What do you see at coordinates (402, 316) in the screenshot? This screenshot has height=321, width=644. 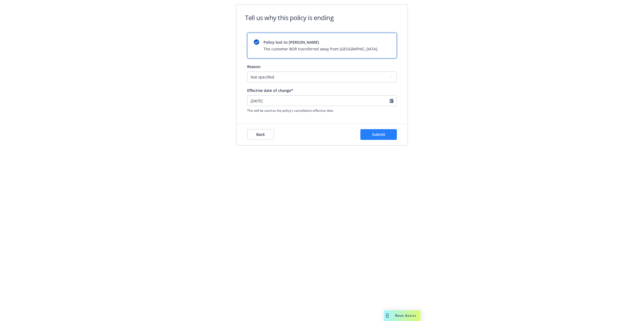 I see `button: Nova Assist` at bounding box center [402, 316].